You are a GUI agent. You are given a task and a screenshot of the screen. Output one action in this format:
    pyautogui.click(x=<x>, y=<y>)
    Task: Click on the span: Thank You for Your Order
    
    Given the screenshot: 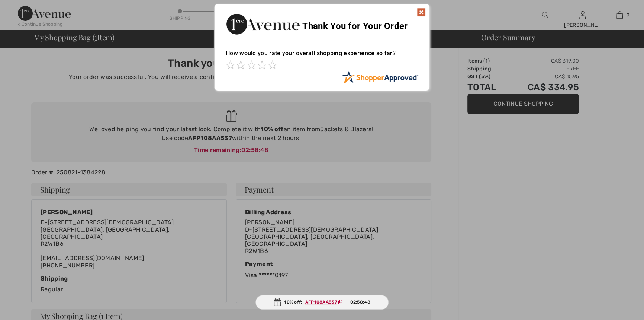 What is the action you would take?
    pyautogui.click(x=355, y=26)
    